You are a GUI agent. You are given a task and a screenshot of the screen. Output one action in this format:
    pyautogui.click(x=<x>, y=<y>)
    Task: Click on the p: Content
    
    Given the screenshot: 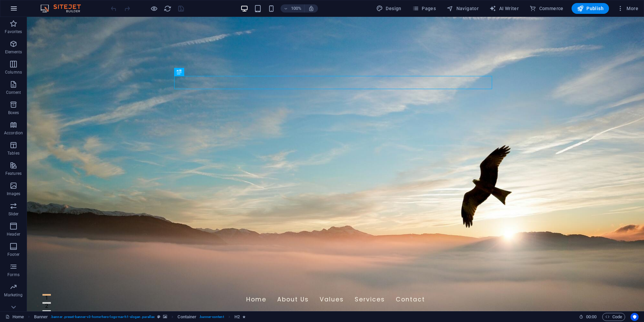 What is the action you would take?
    pyautogui.click(x=13, y=92)
    